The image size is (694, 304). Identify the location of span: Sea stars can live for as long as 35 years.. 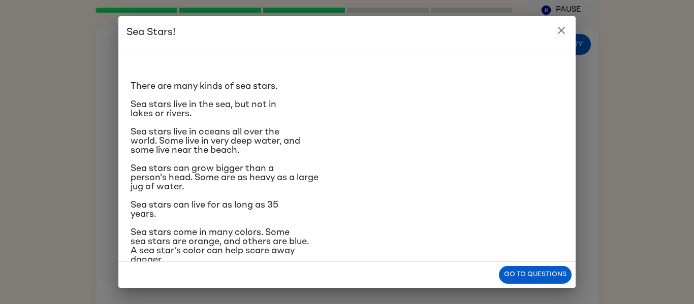
(204, 210).